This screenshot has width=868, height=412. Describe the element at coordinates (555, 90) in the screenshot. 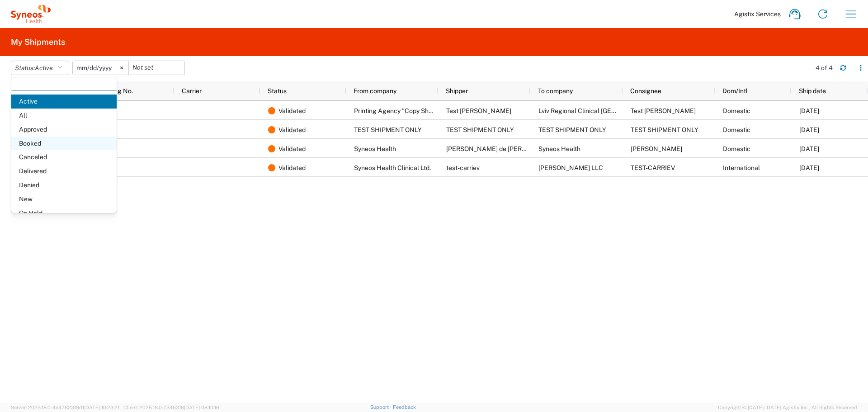

I see `span: To company` at that location.